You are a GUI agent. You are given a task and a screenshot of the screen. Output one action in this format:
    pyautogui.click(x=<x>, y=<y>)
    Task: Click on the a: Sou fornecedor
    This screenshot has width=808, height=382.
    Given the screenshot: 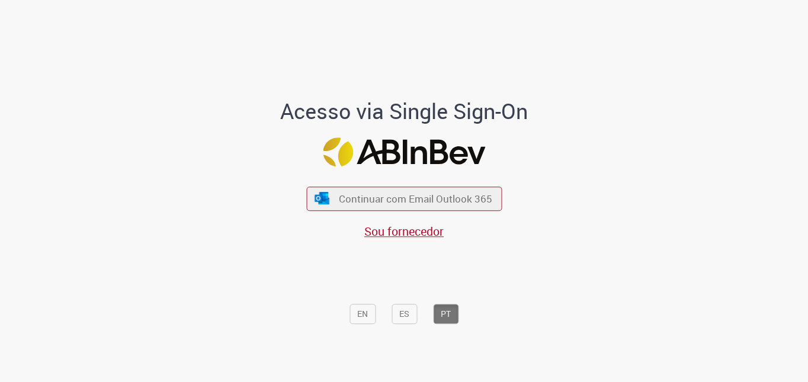 What is the action you would take?
    pyautogui.click(x=404, y=231)
    